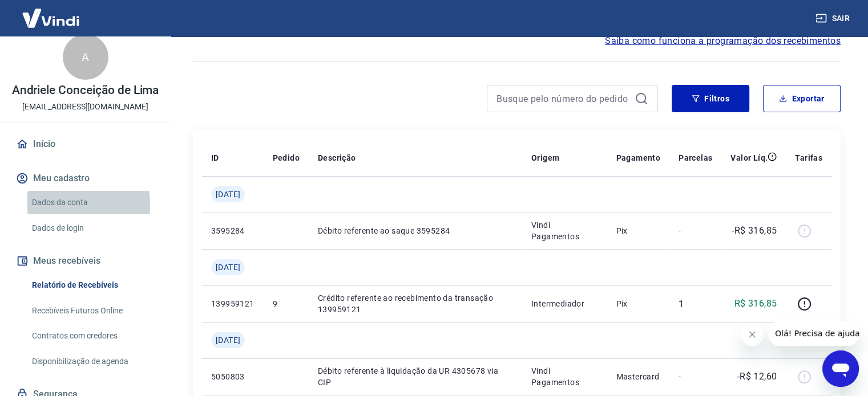 The image size is (868, 396). I want to click on button: Sair, so click(834, 18).